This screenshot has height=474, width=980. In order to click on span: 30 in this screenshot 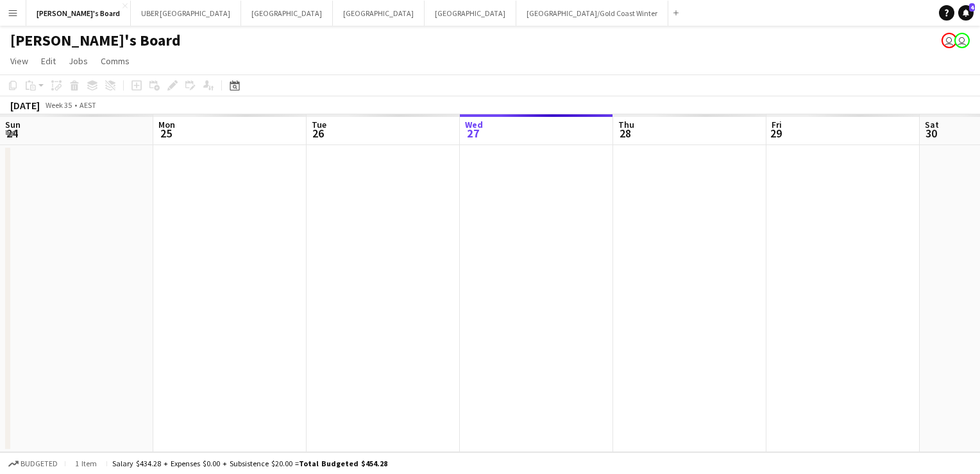, I will do `click(931, 132)`.